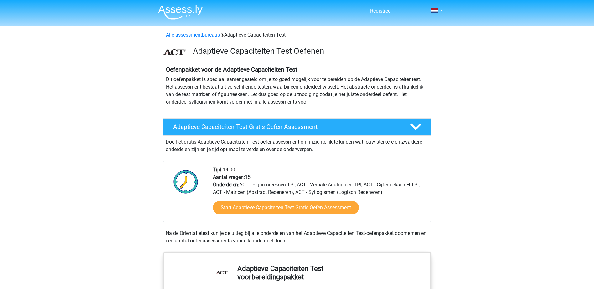 The width and height of the screenshot is (594, 289). What do you see at coordinates (229, 177) in the screenshot?
I see `b: Aantal vragen:` at bounding box center [229, 177].